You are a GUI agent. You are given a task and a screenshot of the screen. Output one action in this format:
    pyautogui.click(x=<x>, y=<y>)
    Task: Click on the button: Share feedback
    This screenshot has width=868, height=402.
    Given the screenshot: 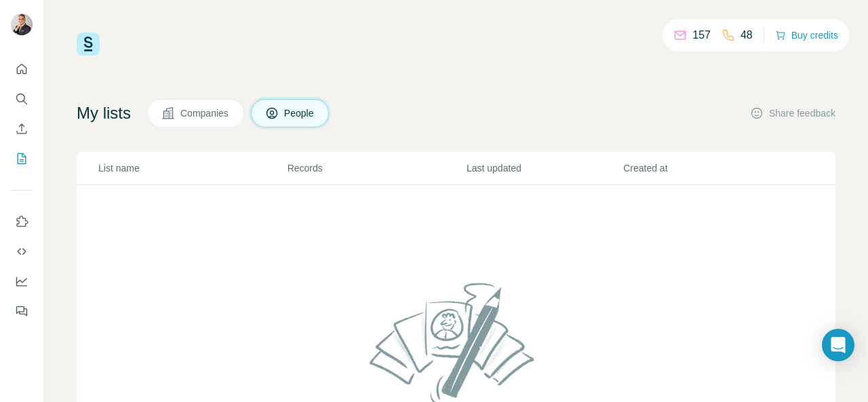 What is the action you would take?
    pyautogui.click(x=792, y=113)
    